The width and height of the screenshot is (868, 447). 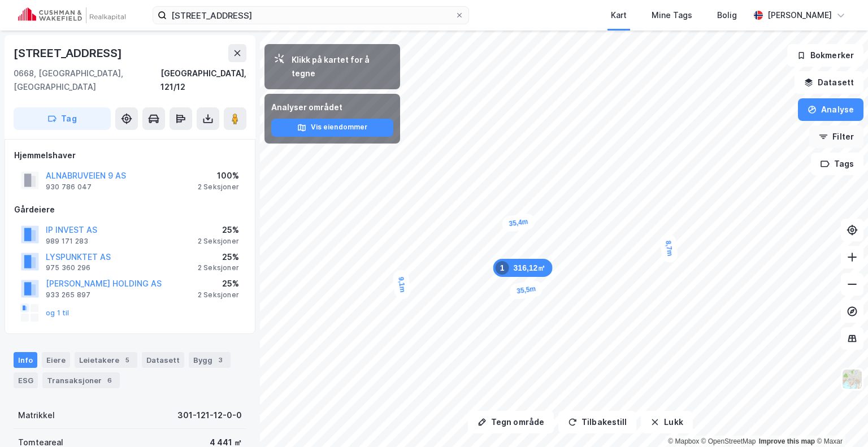 I want to click on a: Mapbox, so click(x=683, y=442).